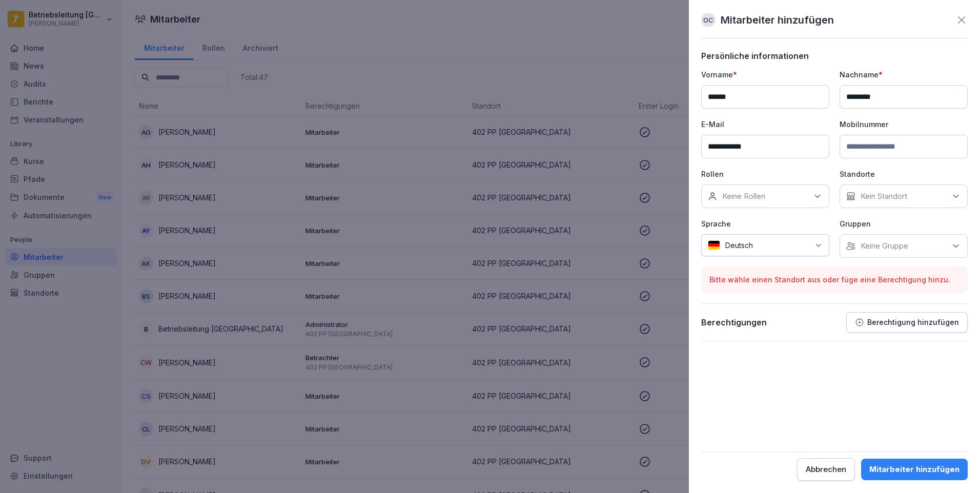 This screenshot has width=980, height=493. Describe the element at coordinates (834, 279) in the screenshot. I see `p: Bitte wähle einen Standort aus oder füge eine Berechtigung hinzu.` at that location.